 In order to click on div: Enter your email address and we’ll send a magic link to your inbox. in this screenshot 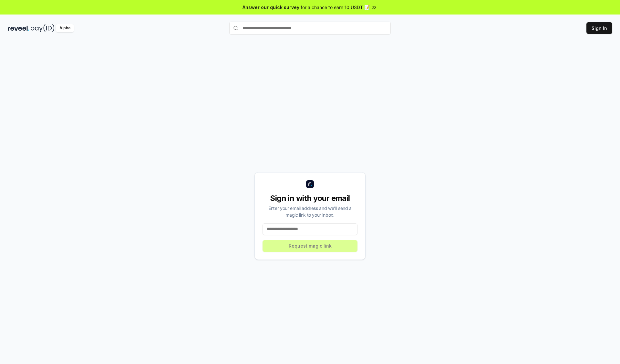, I will do `click(310, 212)`.